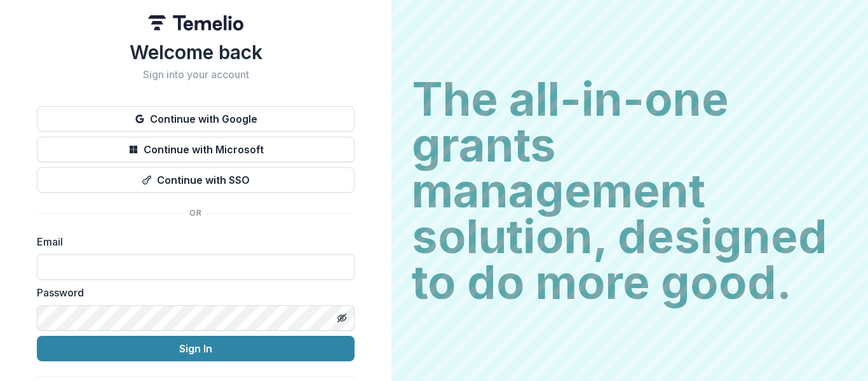 Image resolution: width=868 pixels, height=381 pixels. What do you see at coordinates (196, 23) in the screenshot?
I see `img: Temelio` at bounding box center [196, 23].